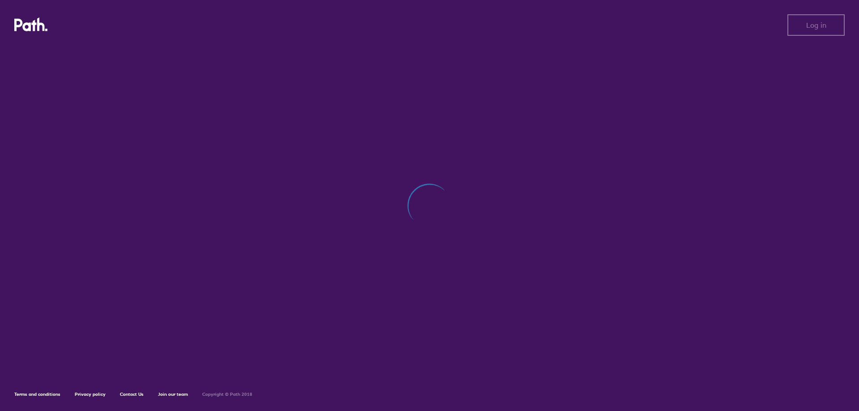 This screenshot has width=859, height=411. I want to click on span: Log in, so click(816, 25).